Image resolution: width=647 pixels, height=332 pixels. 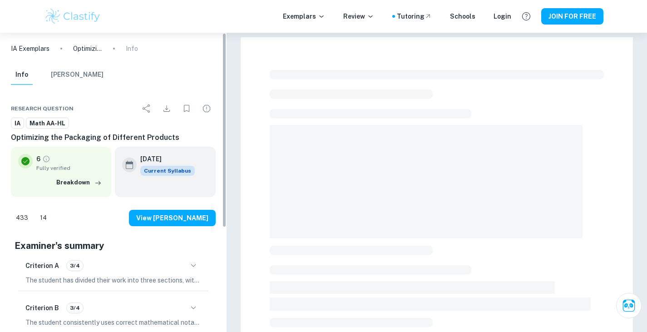 I want to click on div: Share, so click(x=147, y=108).